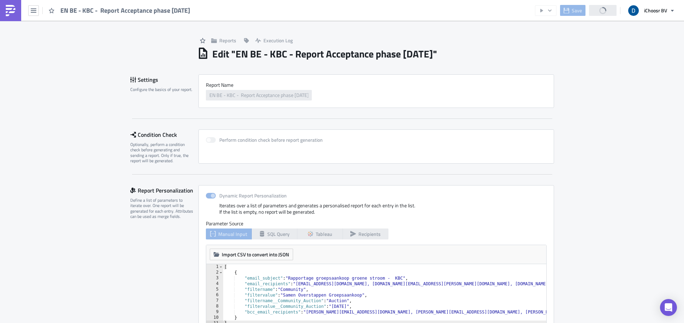 This screenshot has height=323, width=684. Describe the element at coordinates (274, 234) in the screenshot. I see `button: SQL Query` at that location.